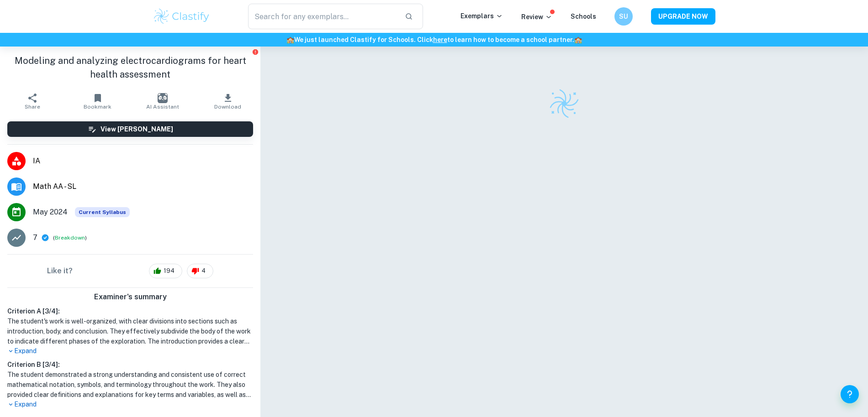 This screenshot has height=417, width=868. I want to click on span: Download, so click(227, 107).